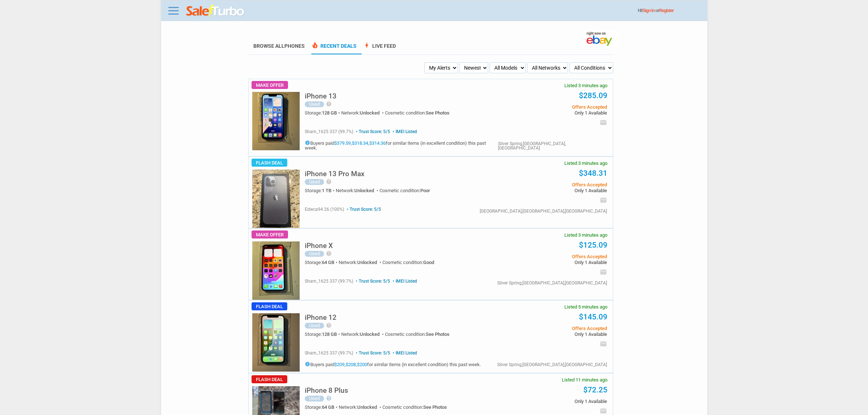  I want to click on a: iPhone 12, so click(320, 318).